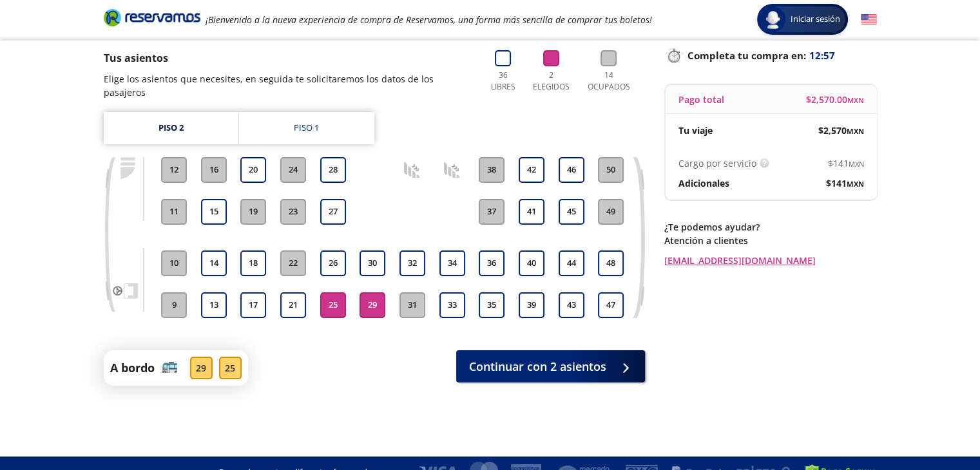  I want to click on p: ¿Te podemos ayudar?, so click(770, 227).